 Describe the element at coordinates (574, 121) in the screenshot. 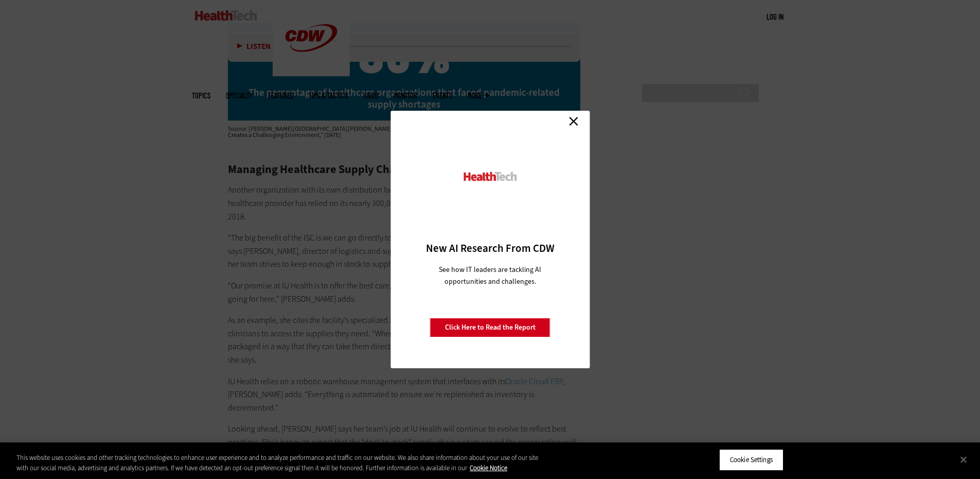

I see `a: Close` at that location.